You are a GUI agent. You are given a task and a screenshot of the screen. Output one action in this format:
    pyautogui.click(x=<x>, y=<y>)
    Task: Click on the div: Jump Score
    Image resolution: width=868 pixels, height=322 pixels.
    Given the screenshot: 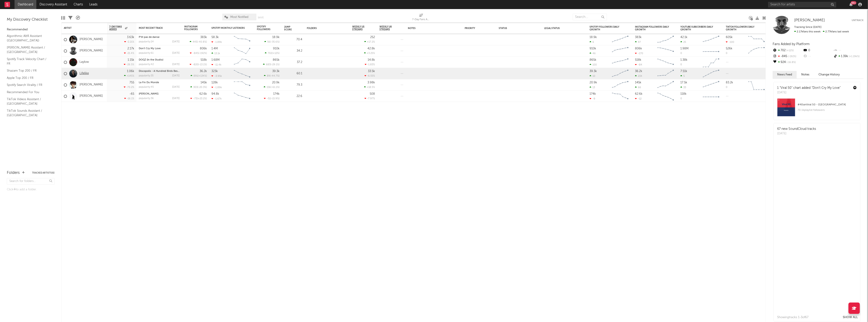 What is the action you would take?
    pyautogui.click(x=290, y=28)
    